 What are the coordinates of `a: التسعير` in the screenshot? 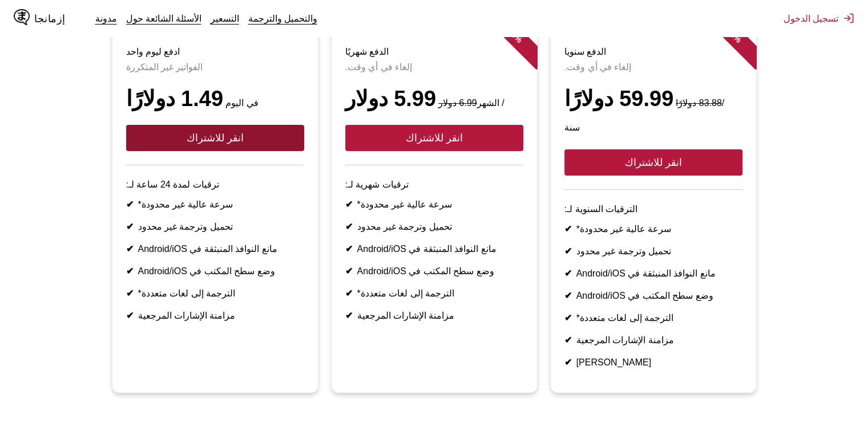 It's located at (225, 18).